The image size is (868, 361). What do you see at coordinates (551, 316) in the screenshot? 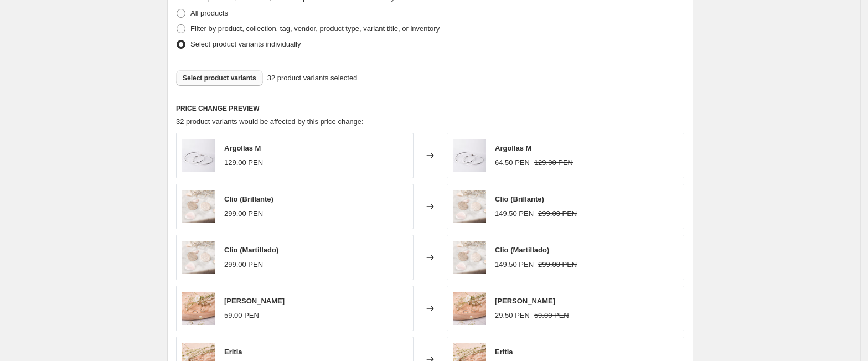
I see `strike: 59.00 PEN` at bounding box center [551, 316].